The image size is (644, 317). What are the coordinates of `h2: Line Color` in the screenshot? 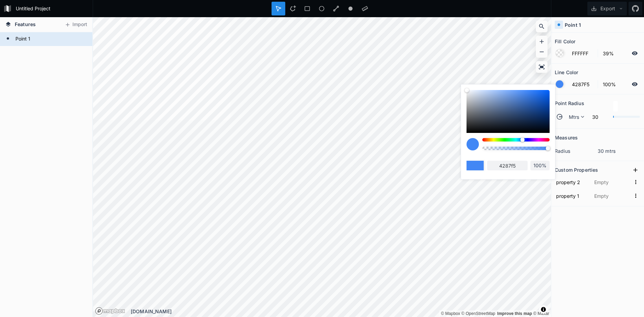 It's located at (567, 72).